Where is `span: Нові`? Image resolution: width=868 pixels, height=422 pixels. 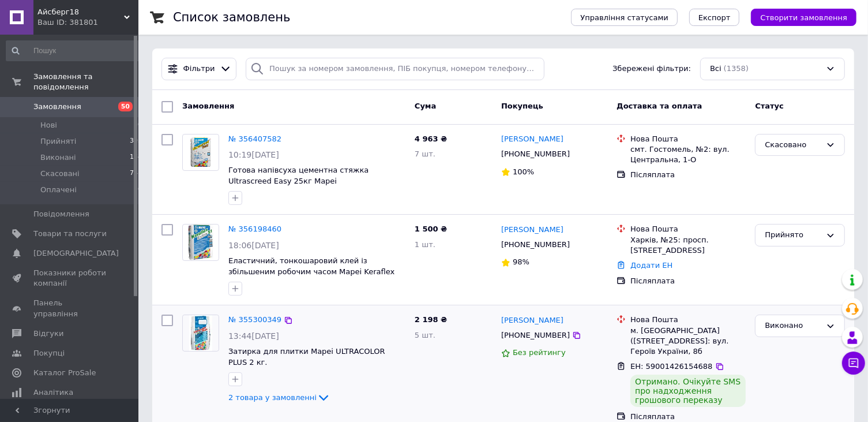
span: Нові is located at coordinates (49, 125).